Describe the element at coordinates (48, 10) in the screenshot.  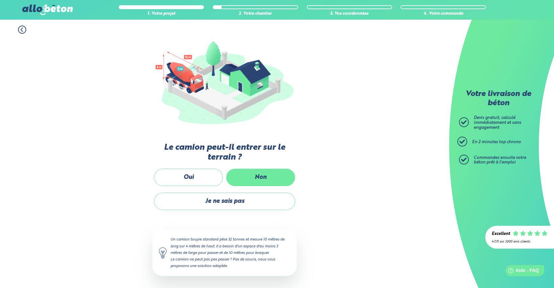
I see `img: allobéton` at that location.